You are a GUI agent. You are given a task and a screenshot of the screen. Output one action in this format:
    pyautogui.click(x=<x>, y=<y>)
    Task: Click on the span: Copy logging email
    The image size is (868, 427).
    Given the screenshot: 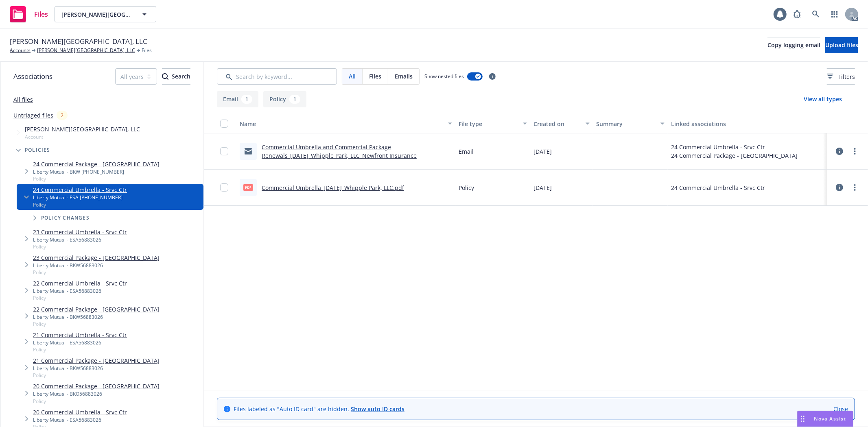 What is the action you would take?
    pyautogui.click(x=794, y=45)
    